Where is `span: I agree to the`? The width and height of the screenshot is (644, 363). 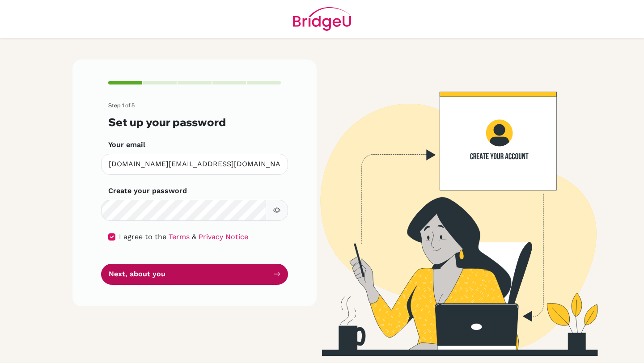 span: I agree to the is located at coordinates (143, 236).